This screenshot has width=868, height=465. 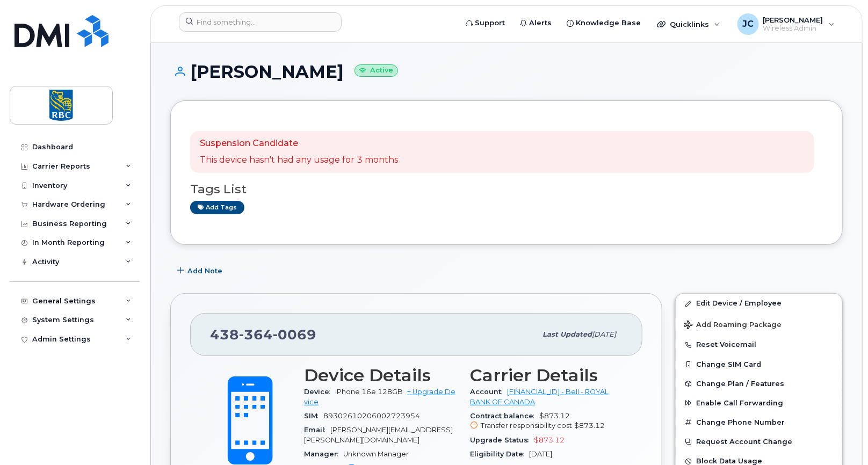 I want to click on span: Email, so click(x=317, y=430).